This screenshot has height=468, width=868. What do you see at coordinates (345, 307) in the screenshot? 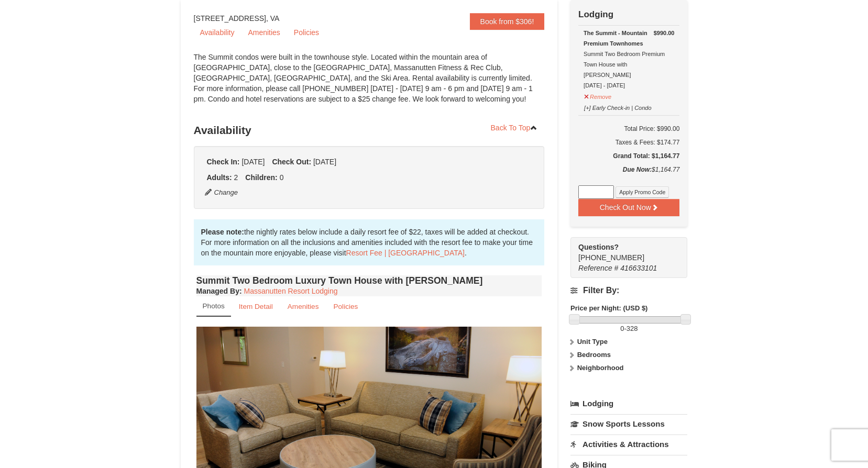
I see `small: Policies` at bounding box center [345, 307].